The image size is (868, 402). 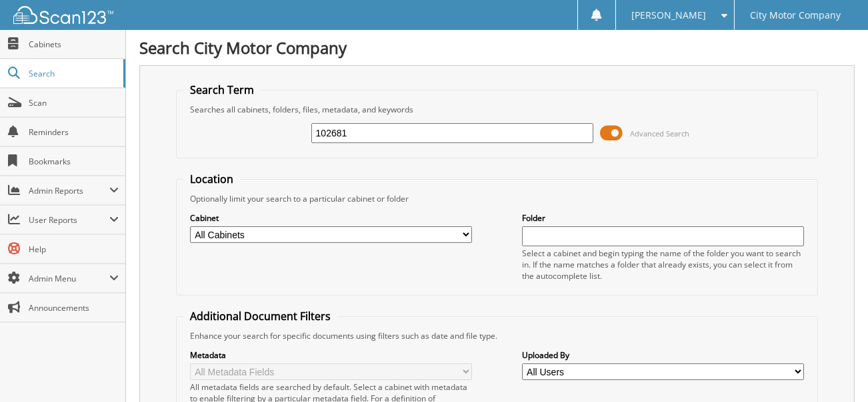 I want to click on span: Advanced Search, so click(x=660, y=133).